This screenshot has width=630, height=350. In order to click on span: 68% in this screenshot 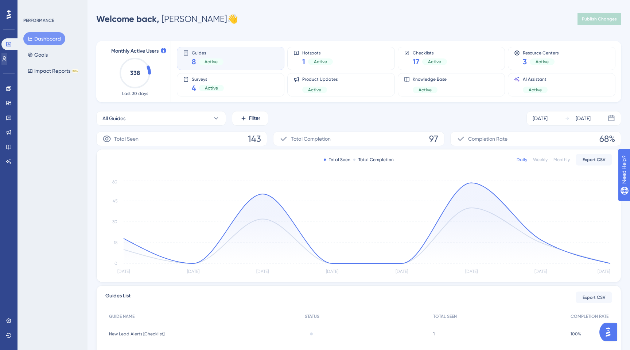, I will do `click(607, 139)`.